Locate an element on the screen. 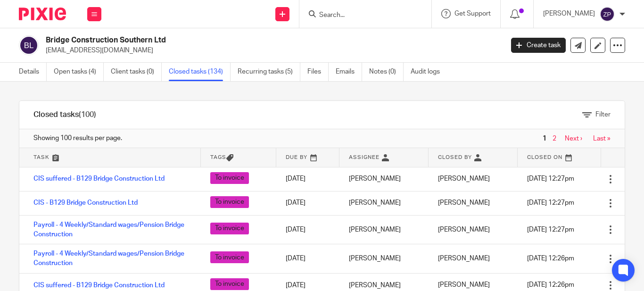 This screenshot has height=291, width=644. span: (100) is located at coordinates (87, 115).